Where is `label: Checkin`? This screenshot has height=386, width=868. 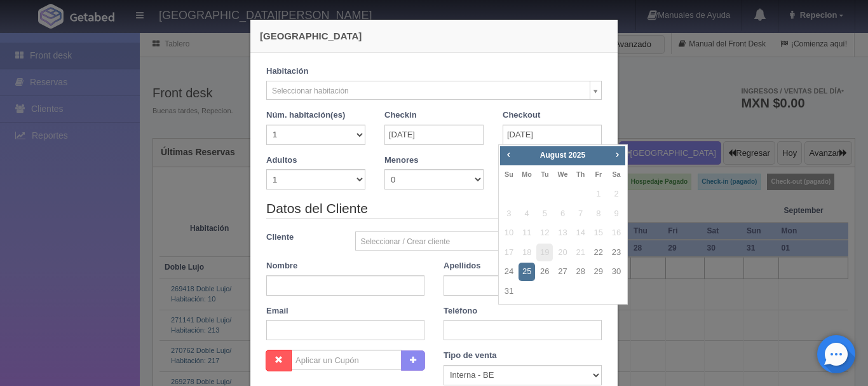
label: Checkin is located at coordinates (401, 115).